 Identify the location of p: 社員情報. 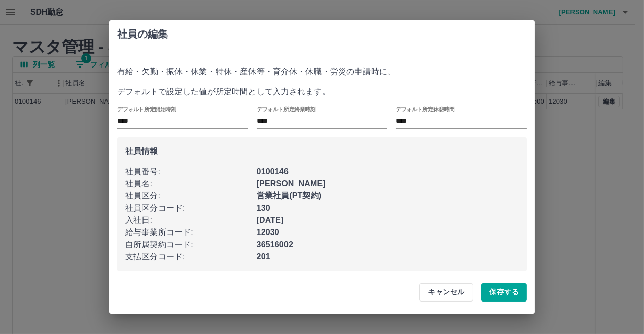
(322, 151).